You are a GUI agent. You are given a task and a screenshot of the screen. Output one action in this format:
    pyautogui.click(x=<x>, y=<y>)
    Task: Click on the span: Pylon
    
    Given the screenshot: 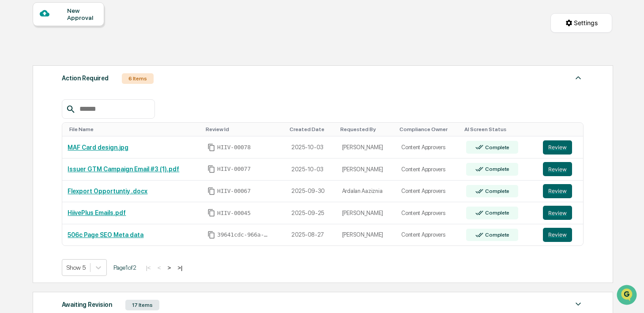 What is the action you would take?
    pyautogui.click(x=97, y=153)
    